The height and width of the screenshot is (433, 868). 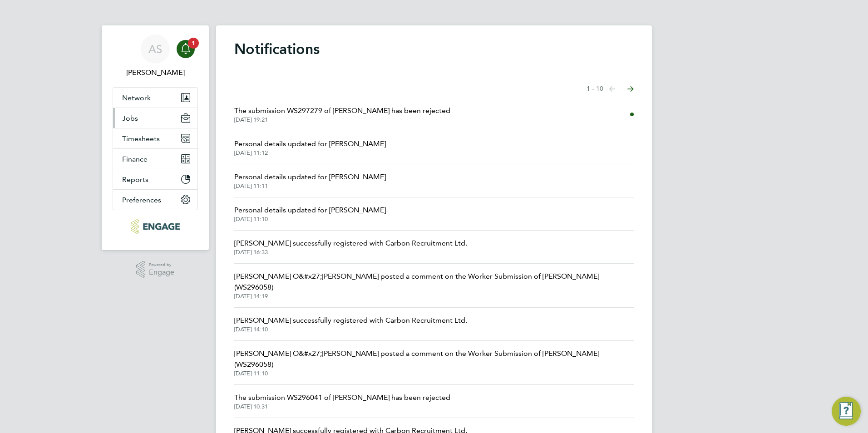 I want to click on nav: Main navigation, so click(x=155, y=138).